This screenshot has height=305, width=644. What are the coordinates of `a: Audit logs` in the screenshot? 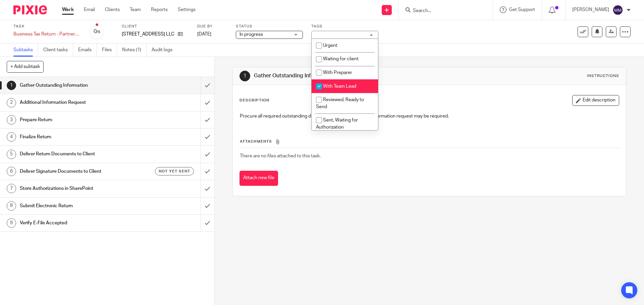 It's located at (164, 50).